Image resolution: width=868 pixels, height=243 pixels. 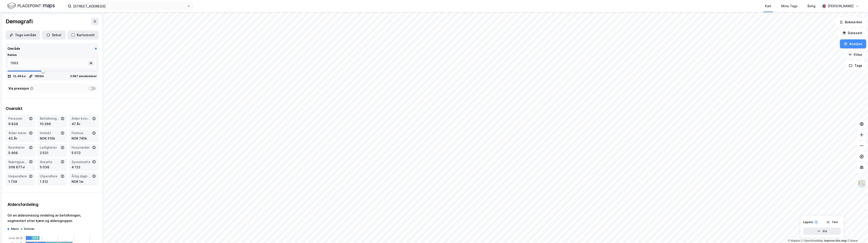 I want to click on img: Z, so click(x=862, y=184).